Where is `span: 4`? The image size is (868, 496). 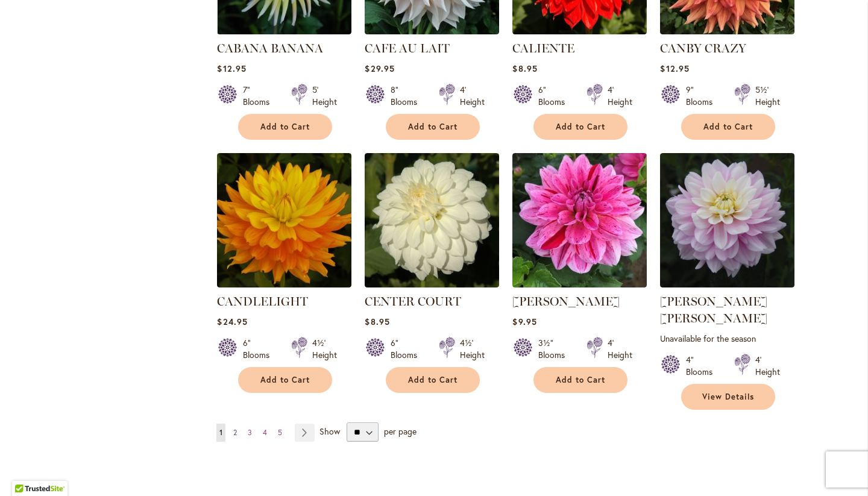 span: 4 is located at coordinates (265, 432).